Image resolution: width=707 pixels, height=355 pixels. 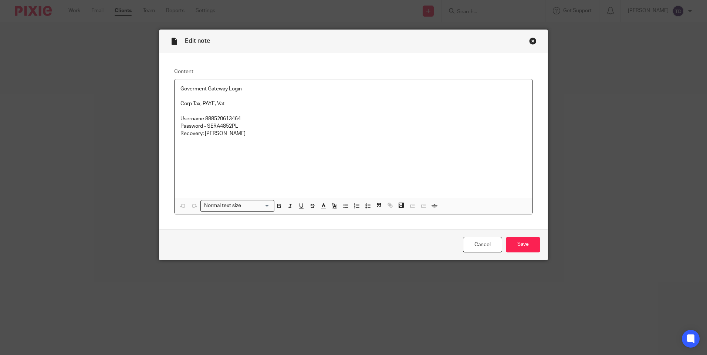 I want to click on div: Search for option, so click(x=237, y=206).